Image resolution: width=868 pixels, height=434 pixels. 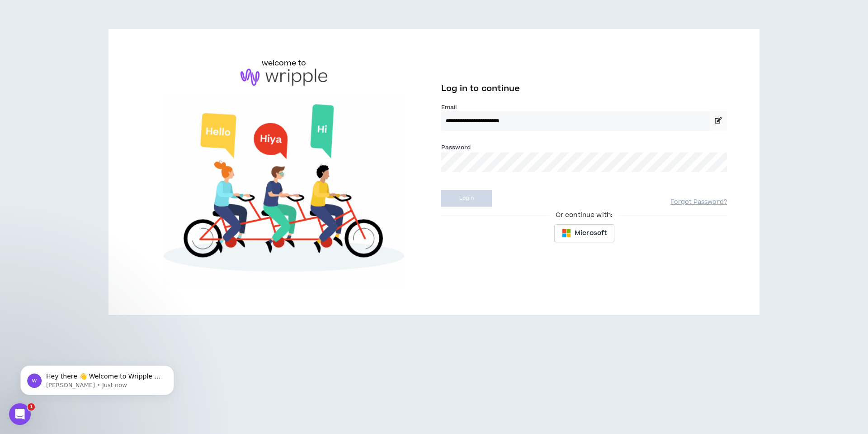 What do you see at coordinates (584, 107) in the screenshot?
I see `label: Email` at bounding box center [584, 107].